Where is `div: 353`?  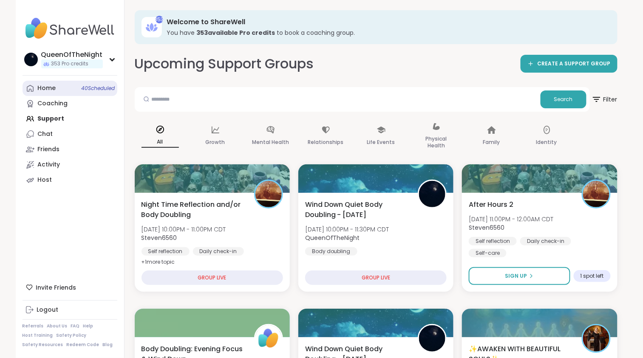
div: 353 is located at coordinates (159, 20).